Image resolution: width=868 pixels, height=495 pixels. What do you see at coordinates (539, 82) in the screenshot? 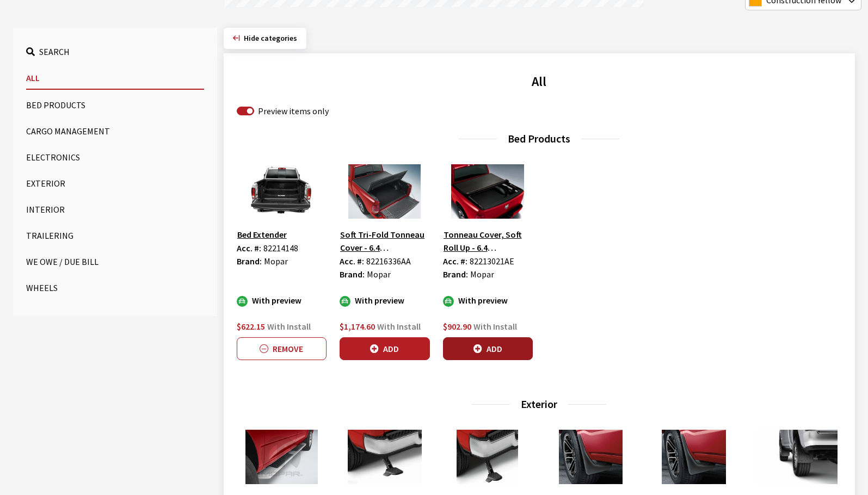
I see `h2: All` at bounding box center [539, 82].